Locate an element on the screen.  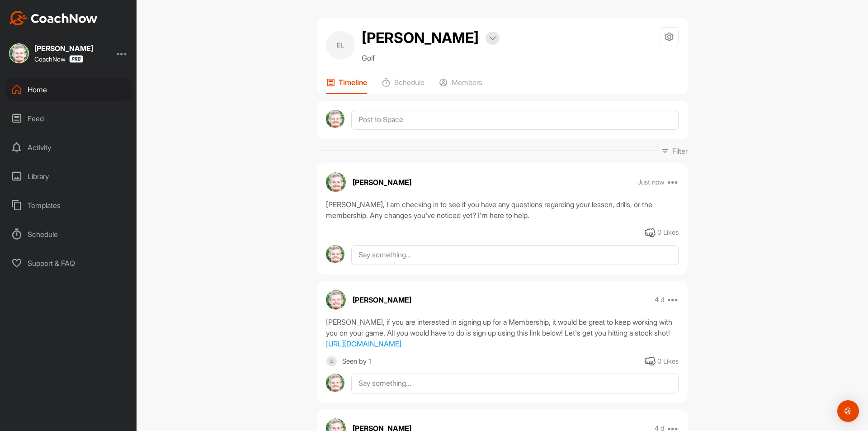
p: Just now is located at coordinates (651, 182).